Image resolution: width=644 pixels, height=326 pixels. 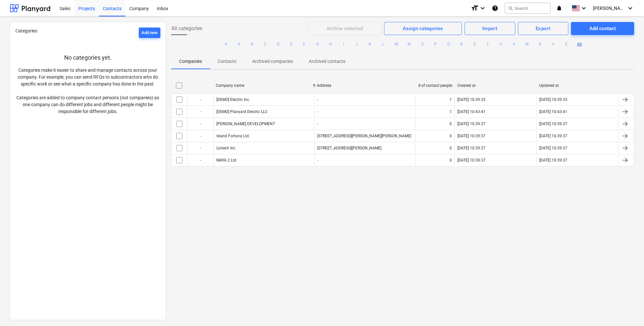 I want to click on button: Y, so click(x=553, y=44).